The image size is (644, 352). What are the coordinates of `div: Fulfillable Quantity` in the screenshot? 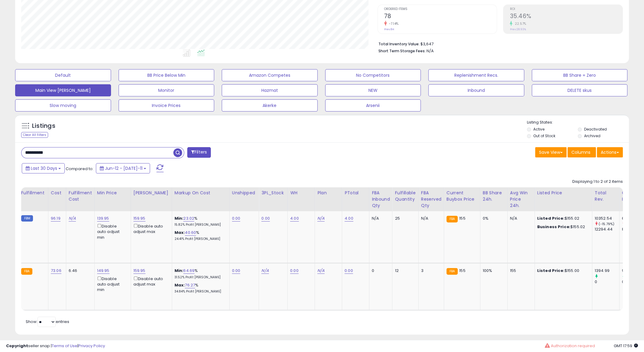 It's located at (405, 196).